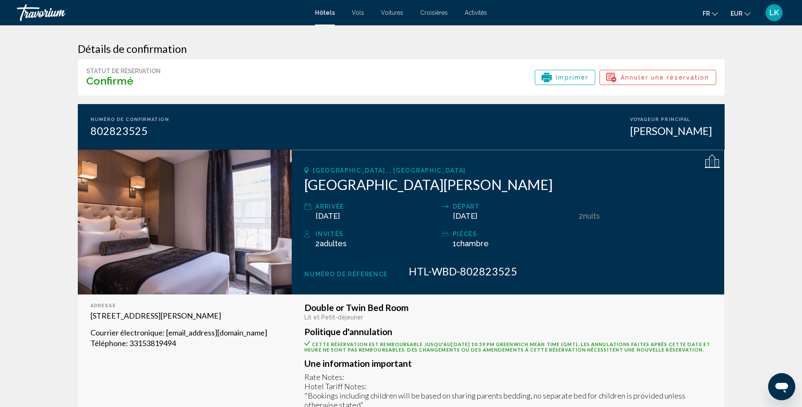 This screenshot has height=407, width=802. I want to click on a: Vols, so click(358, 13).